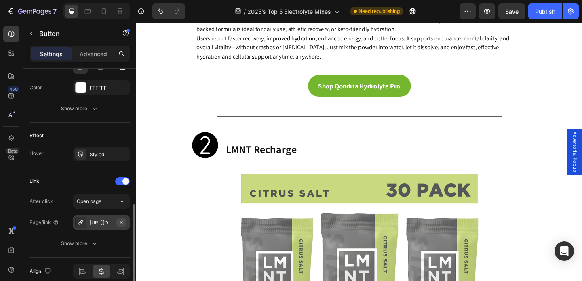 The height and width of the screenshot is (281, 582). I want to click on span: 2025’s Top 5 Electrolyte Mixes, so click(289, 11).